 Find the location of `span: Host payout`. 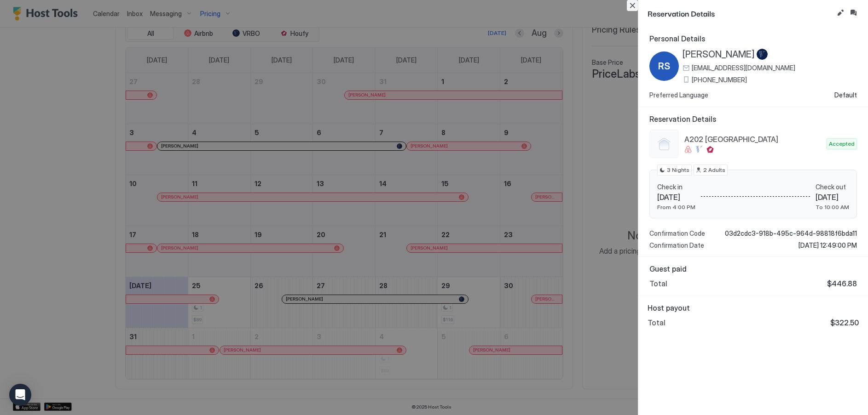

span: Host payout is located at coordinates (753, 308).